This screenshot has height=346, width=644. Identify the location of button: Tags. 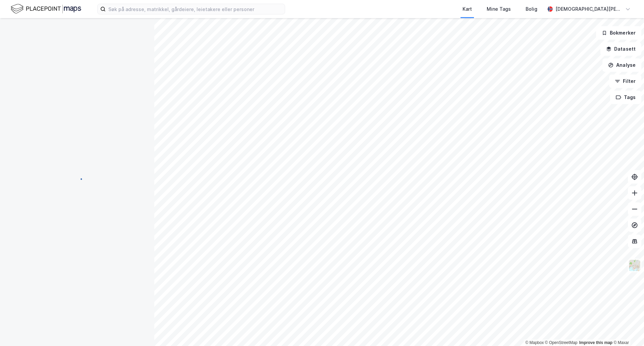
(626, 97).